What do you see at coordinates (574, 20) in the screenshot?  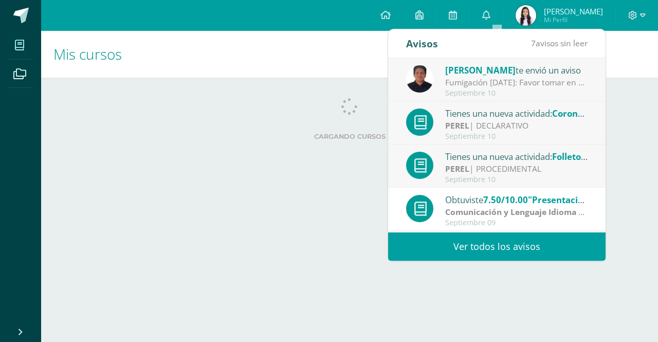 I see `span: Mi Perfil` at bounding box center [574, 20].